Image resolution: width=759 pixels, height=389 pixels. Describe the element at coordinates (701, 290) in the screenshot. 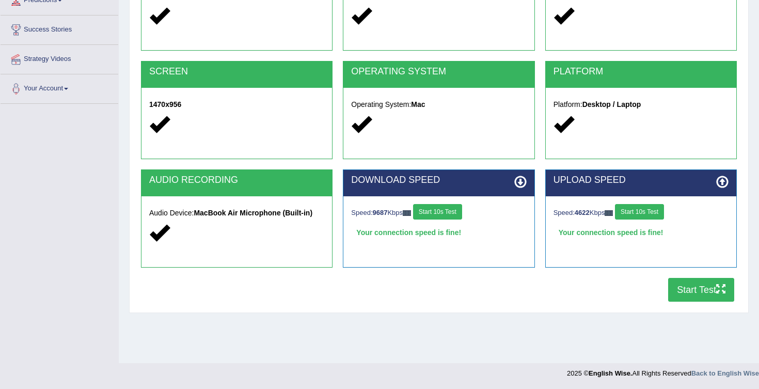

I see `button: Start Test` at that location.